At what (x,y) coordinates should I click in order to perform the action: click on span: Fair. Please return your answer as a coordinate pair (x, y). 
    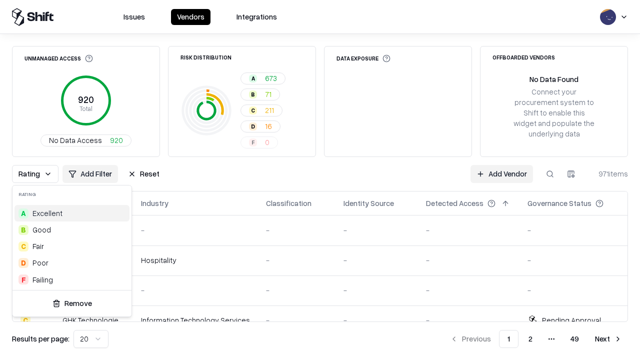
    Looking at the image, I should click on (38, 246).